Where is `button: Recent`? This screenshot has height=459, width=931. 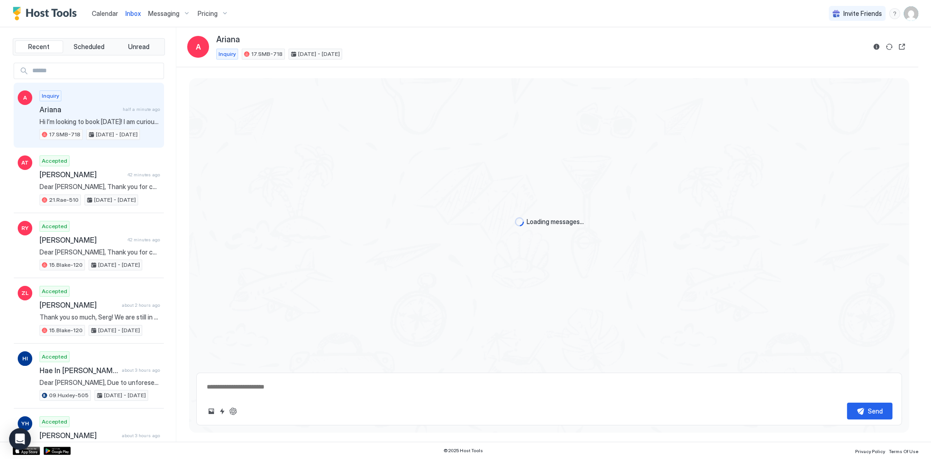
button: Recent is located at coordinates (39, 47).